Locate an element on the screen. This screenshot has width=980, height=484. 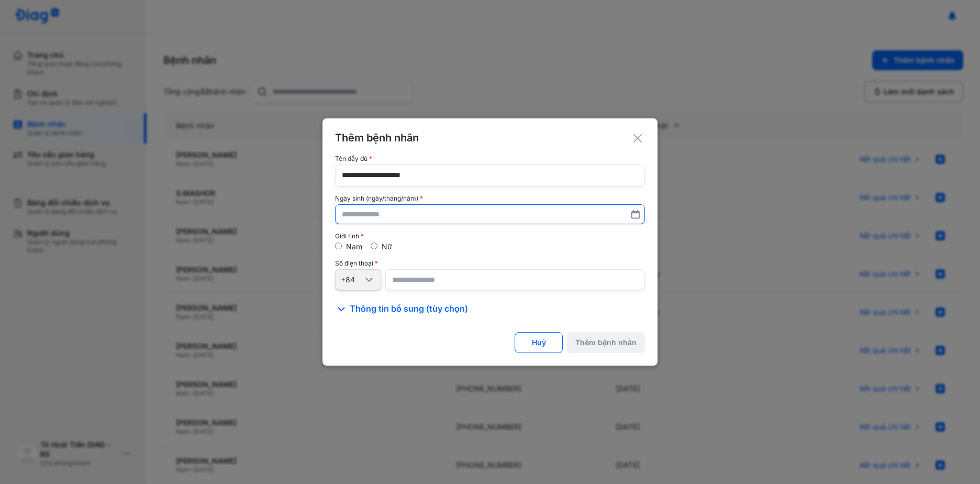
label: Nữ is located at coordinates (387, 246).